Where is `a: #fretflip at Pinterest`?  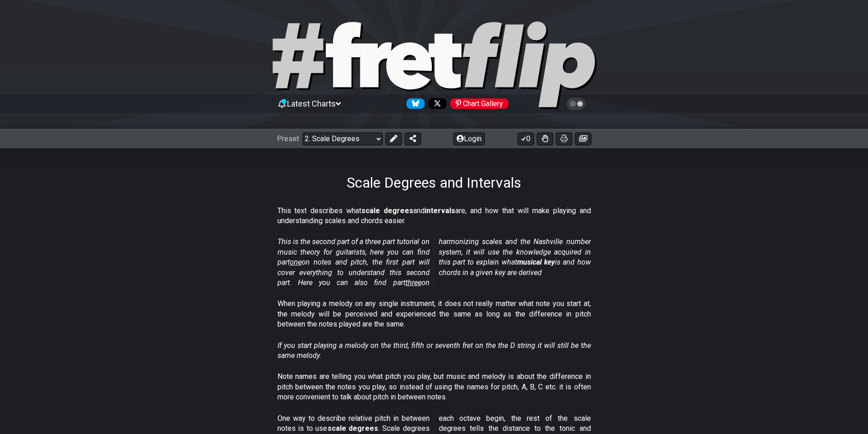 a: #fretflip at Pinterest is located at coordinates (477, 104).